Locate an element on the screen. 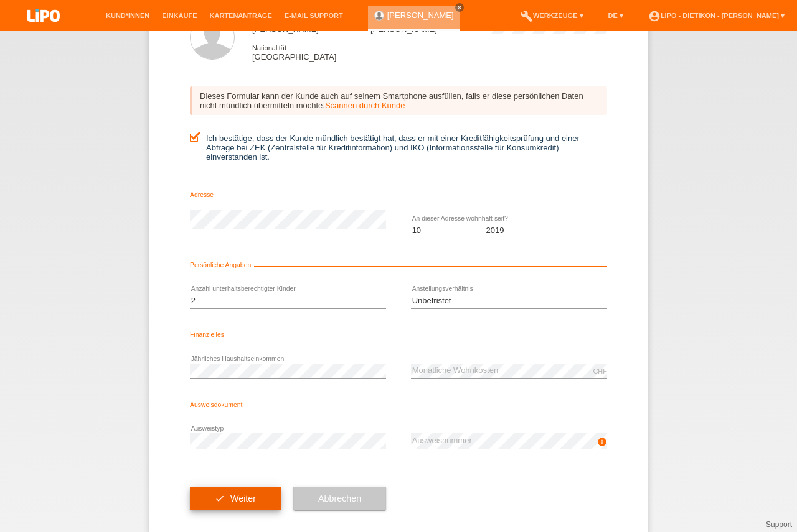  i: info is located at coordinates (602, 442).